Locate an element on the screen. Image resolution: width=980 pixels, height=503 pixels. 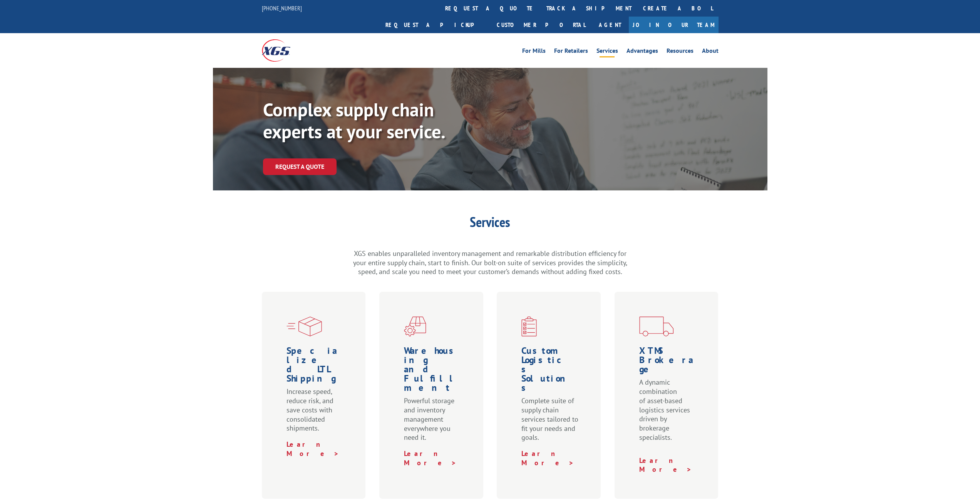
a: For Retailers is located at coordinates (572, 52).